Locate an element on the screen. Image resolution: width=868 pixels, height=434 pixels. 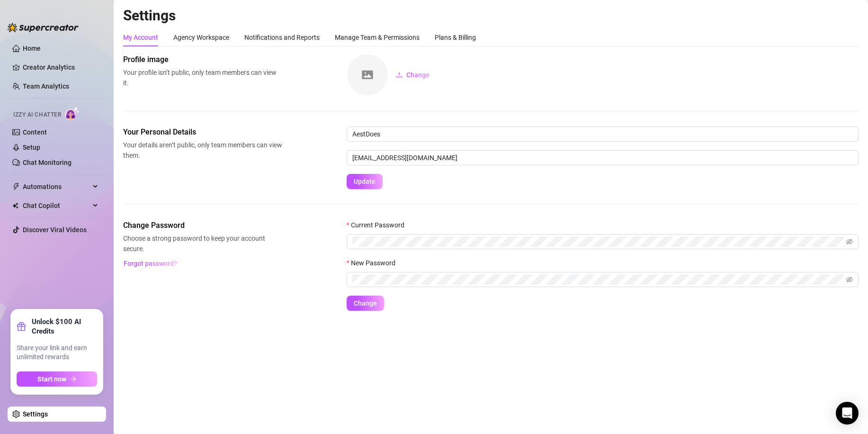
input: Enter new email is located at coordinates (603, 158).